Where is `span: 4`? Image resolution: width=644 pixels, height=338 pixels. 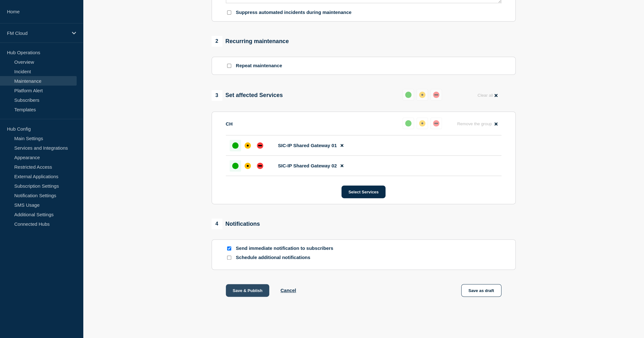
span: 4 is located at coordinates (217, 224).